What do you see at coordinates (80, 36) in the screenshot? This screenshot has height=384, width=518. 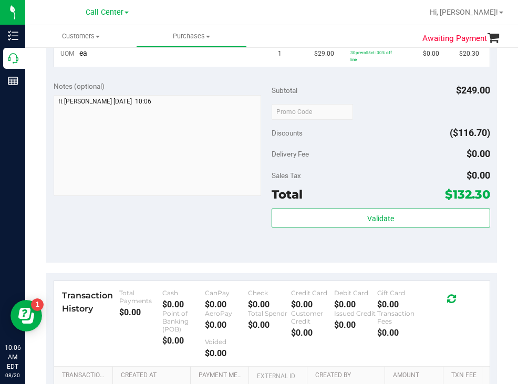 I see `a: Customers` at bounding box center [80, 36].